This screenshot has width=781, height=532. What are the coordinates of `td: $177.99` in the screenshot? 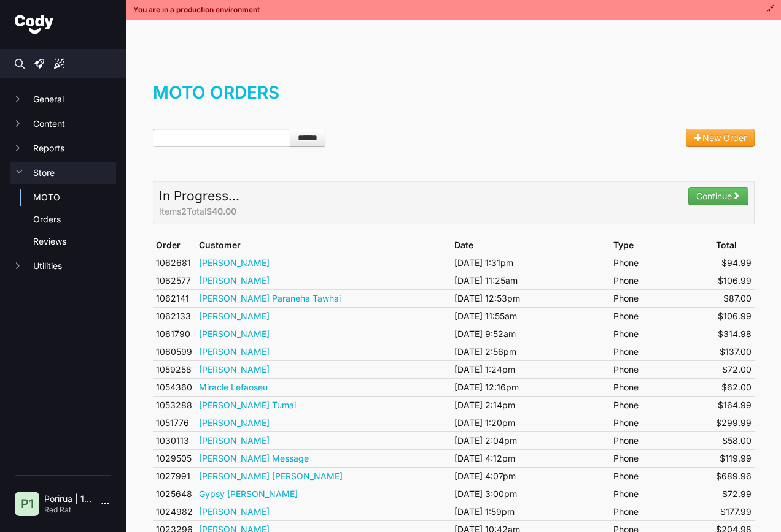 It's located at (733, 511).